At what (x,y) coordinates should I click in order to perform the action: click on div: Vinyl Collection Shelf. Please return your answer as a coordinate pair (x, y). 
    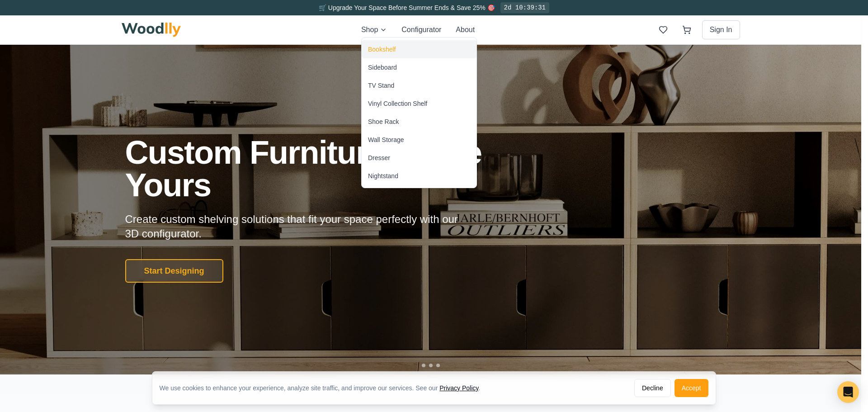
    Looking at the image, I should click on (398, 104).